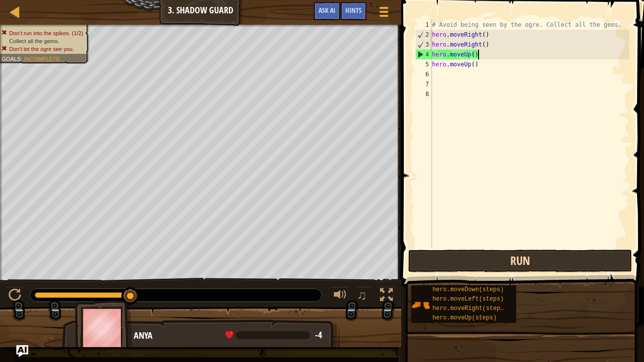 This screenshot has height=362, width=644. What do you see at coordinates (15, 296) in the screenshot?
I see `button: Ctrl + P: Play` at bounding box center [15, 296].